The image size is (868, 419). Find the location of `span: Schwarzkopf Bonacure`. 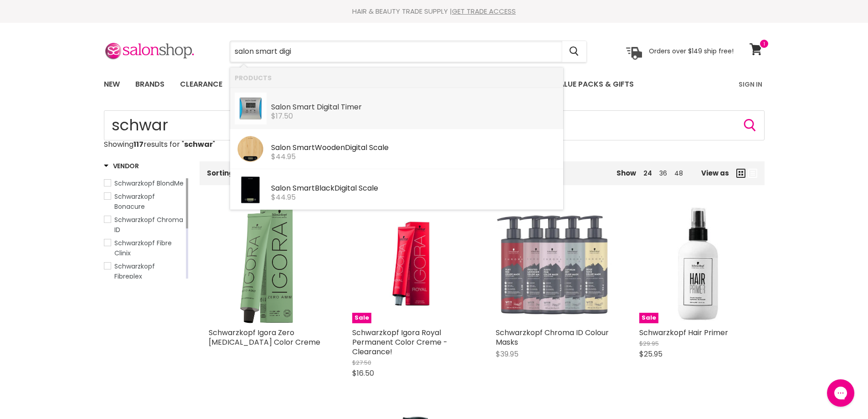

span: Schwarzkopf Bonacure is located at coordinates (134, 202).